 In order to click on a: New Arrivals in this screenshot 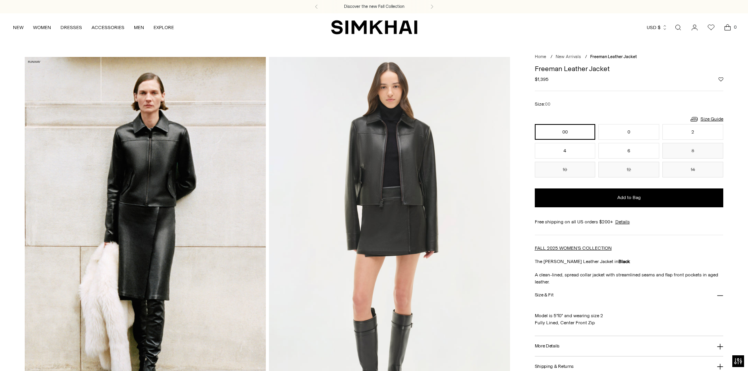, I will do `click(568, 57)`.